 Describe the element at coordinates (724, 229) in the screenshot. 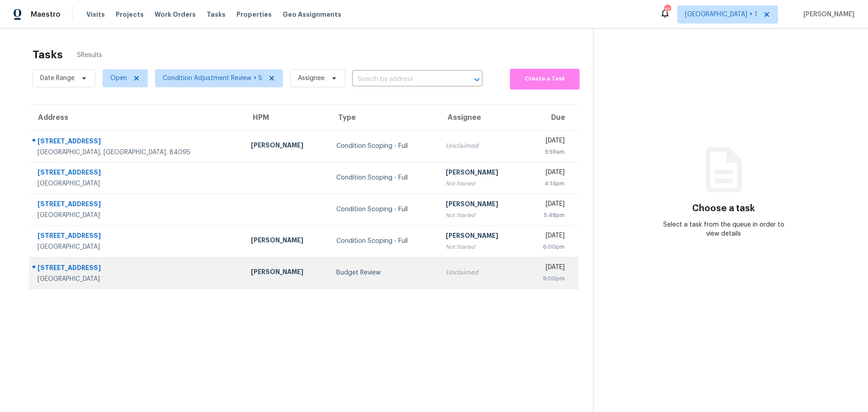

I see `div: Select a task from the queue in order to view details` at that location.